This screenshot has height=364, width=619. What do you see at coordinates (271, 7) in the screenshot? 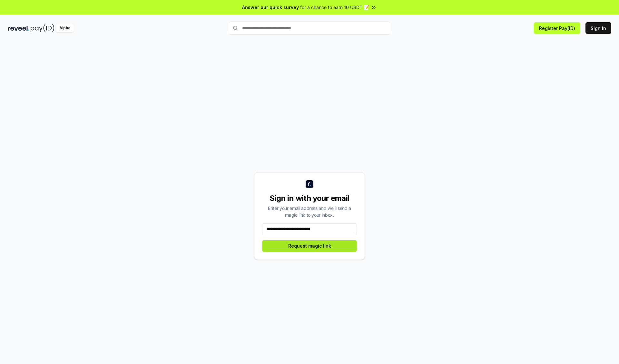
I see `span: Answer our quick survey` at bounding box center [271, 7].